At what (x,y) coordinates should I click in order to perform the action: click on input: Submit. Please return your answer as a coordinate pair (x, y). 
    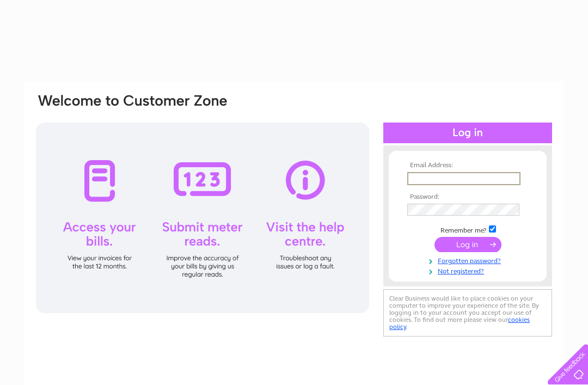
    Looking at the image, I should click on (468, 244).